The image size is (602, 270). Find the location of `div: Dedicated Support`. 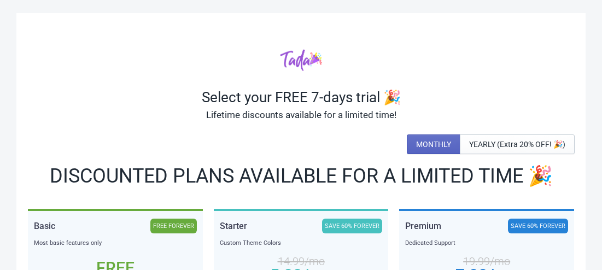

div: Dedicated Support is located at coordinates (486, 243).